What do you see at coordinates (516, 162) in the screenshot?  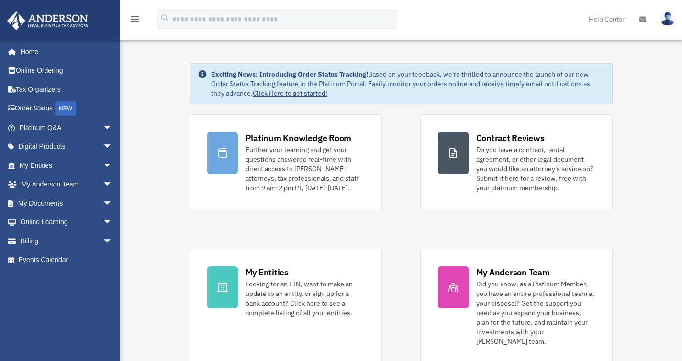 I see `a: Contract Reviews Do you have a contract, rental agreement, or other legal document you would like...` at bounding box center [516, 162].